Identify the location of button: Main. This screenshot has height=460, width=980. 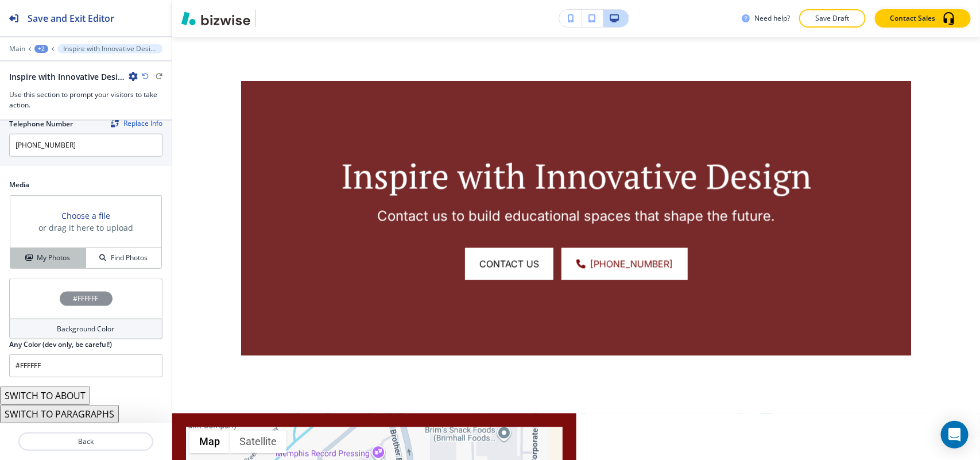
(17, 49).